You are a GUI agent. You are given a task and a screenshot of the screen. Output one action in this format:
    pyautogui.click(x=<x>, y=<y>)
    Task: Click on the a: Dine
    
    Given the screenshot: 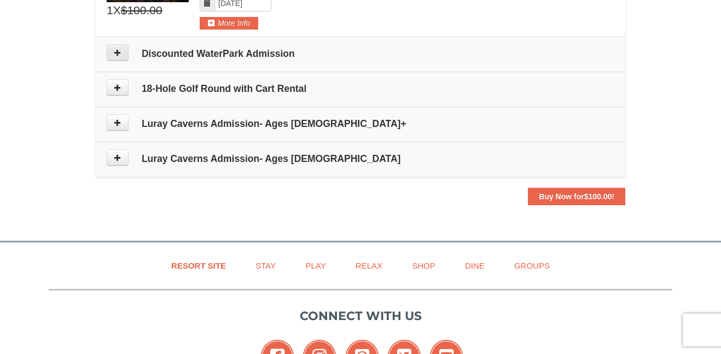 What is the action you would take?
    pyautogui.click(x=475, y=265)
    